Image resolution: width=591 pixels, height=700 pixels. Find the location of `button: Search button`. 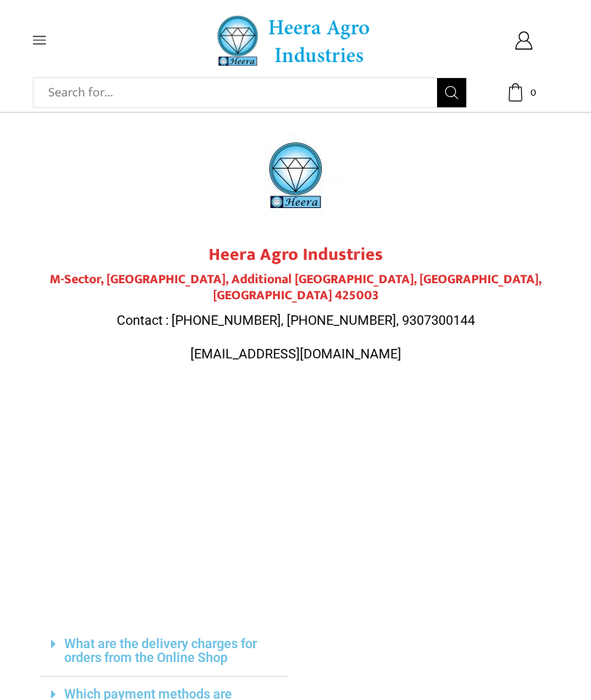

button: Search button is located at coordinates (452, 92).